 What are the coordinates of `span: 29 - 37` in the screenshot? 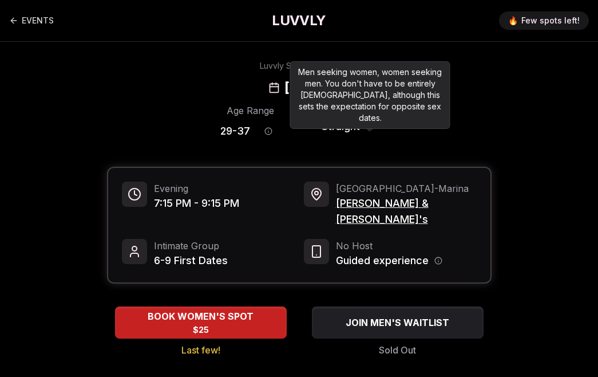 It's located at (235, 131).